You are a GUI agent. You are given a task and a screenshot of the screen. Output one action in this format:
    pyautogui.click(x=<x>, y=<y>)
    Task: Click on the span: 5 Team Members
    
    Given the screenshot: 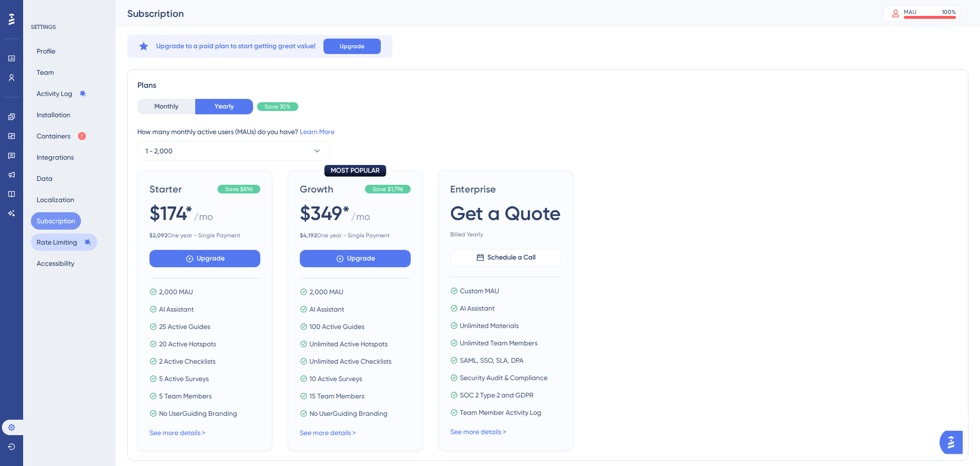 What is the action you would take?
    pyautogui.click(x=185, y=396)
    